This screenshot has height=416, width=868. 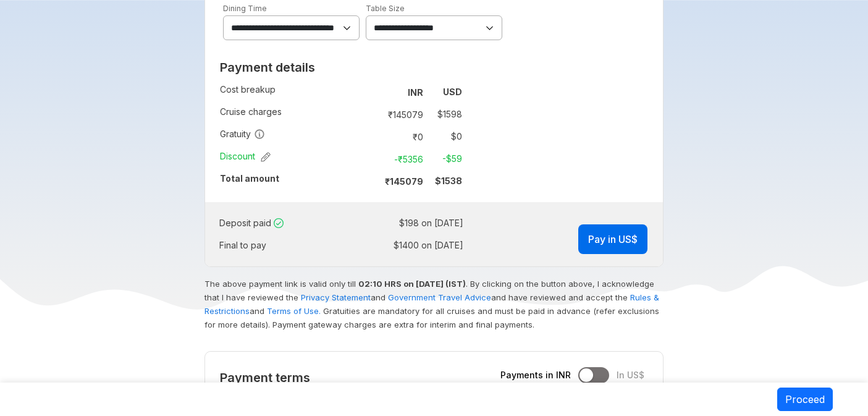 What do you see at coordinates (415, 92) in the screenshot?
I see `strong: INR` at bounding box center [415, 92].